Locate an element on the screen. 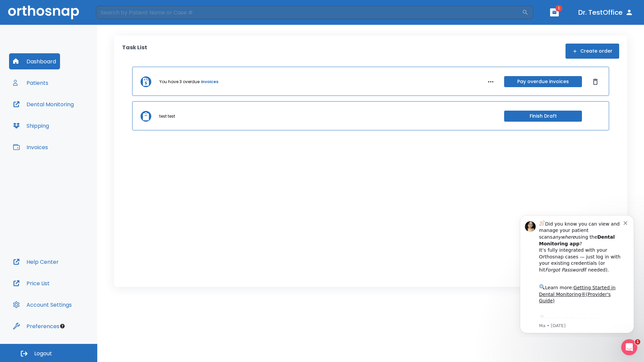 Image resolution: width=644 pixels, height=362 pixels. img: Orthosnap is located at coordinates (44, 12).